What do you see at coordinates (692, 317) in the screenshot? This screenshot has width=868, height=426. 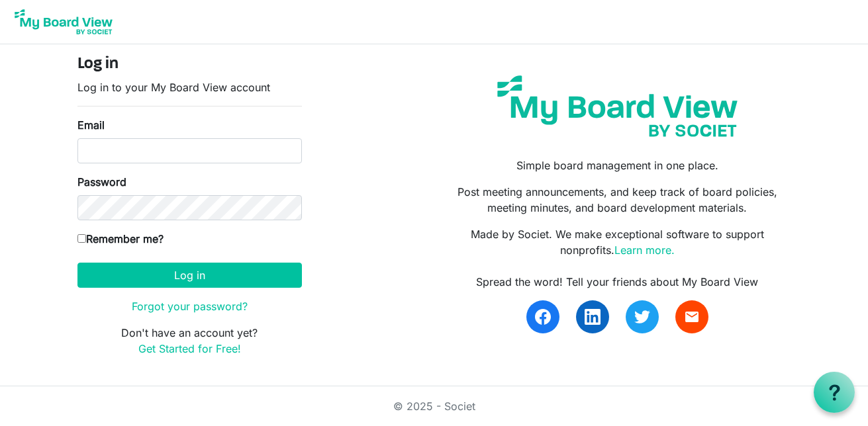 I see `span: email` at bounding box center [692, 317].